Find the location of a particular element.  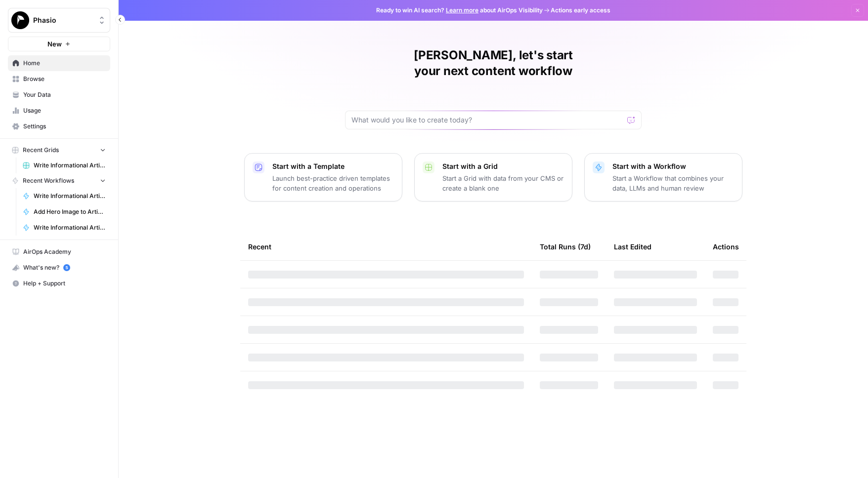

a: Usage is located at coordinates (59, 111).